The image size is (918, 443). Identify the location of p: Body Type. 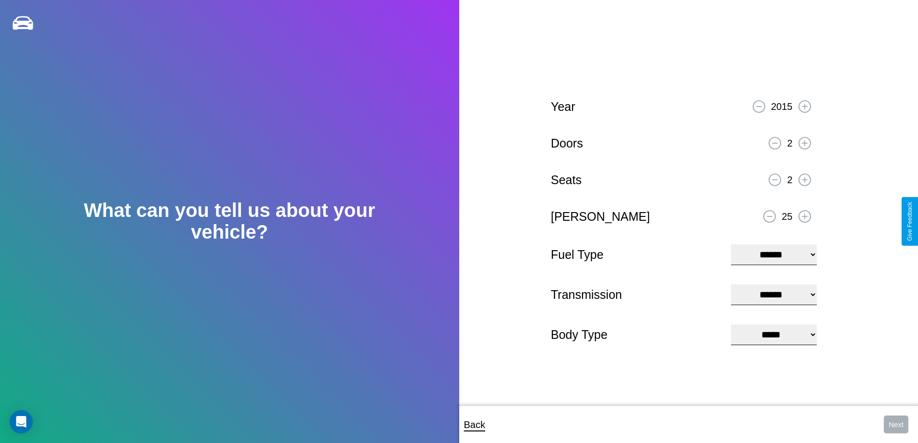
(636, 334).